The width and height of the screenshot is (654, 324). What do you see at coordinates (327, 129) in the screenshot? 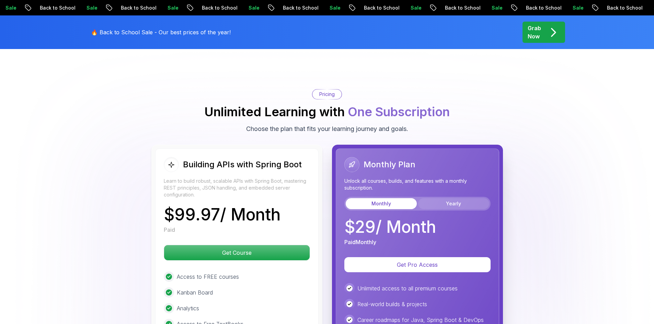
I see `p: Choose the plan that fits your learning journey and goals.` at bounding box center [327, 129].